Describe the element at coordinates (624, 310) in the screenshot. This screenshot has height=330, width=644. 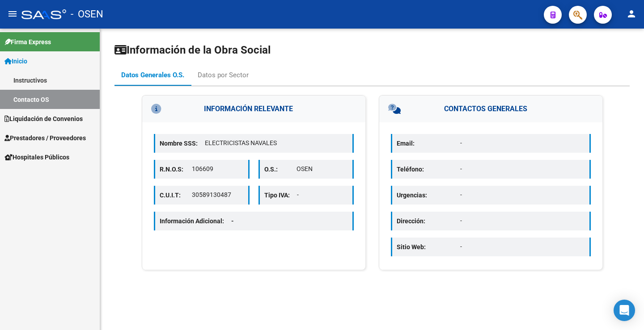
I see `div: Open Intercom Messenger` at that location.